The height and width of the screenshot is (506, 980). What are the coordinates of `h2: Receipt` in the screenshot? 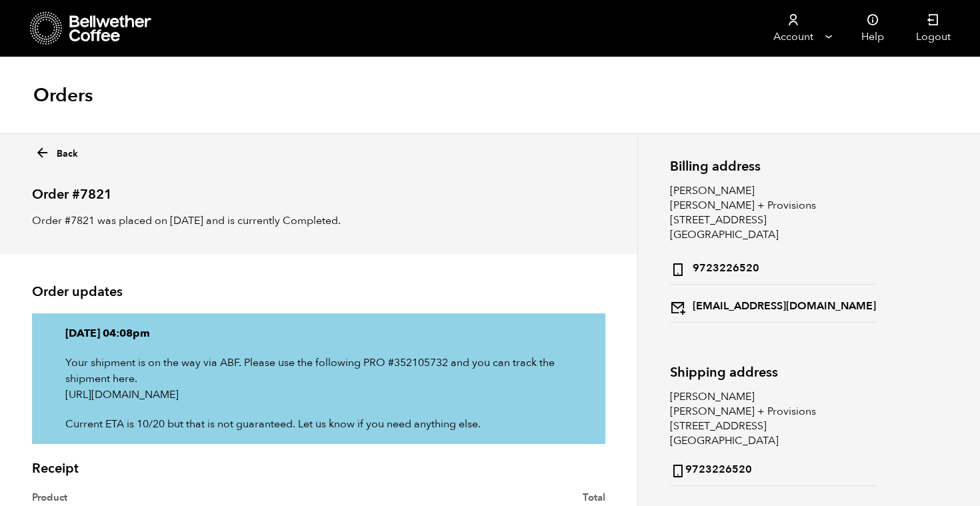 It's located at (318, 469).